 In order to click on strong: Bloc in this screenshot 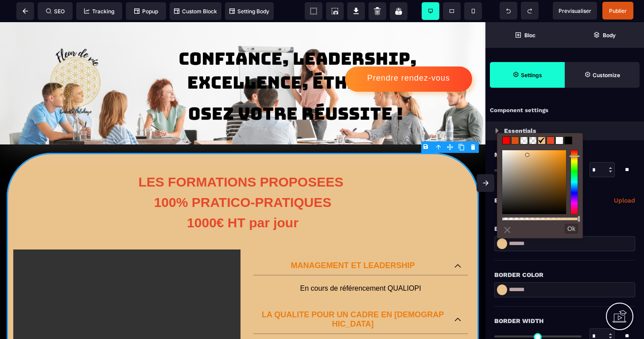, I will do `click(530, 35)`.